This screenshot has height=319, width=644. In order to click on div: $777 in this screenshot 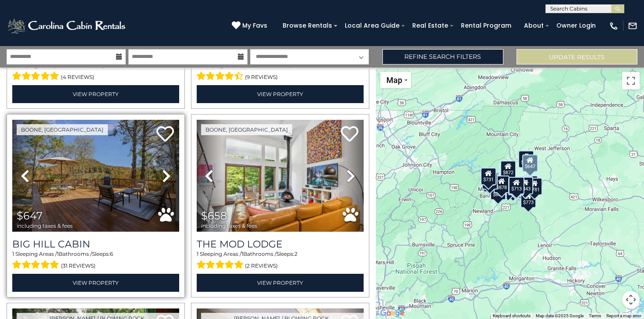, I will do `click(525, 185)`.